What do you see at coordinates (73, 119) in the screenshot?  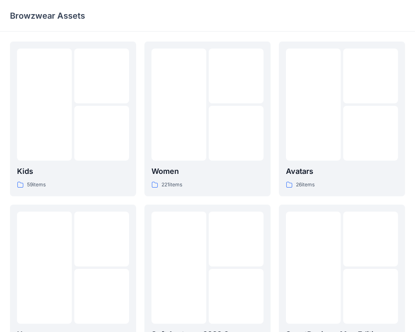 I see `a: Kids59items` at bounding box center [73, 119].